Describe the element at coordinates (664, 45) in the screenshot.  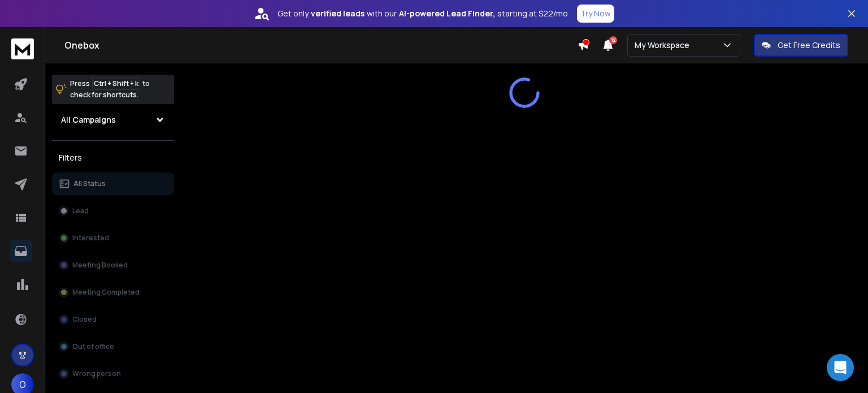
I see `p: My Workspace` at that location.